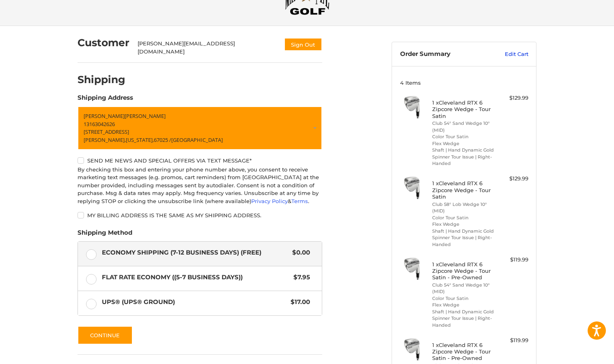 This screenshot has height=364, width=614. Describe the element at coordinates (464, 82) in the screenshot. I see `h3: 4 Items` at that location.